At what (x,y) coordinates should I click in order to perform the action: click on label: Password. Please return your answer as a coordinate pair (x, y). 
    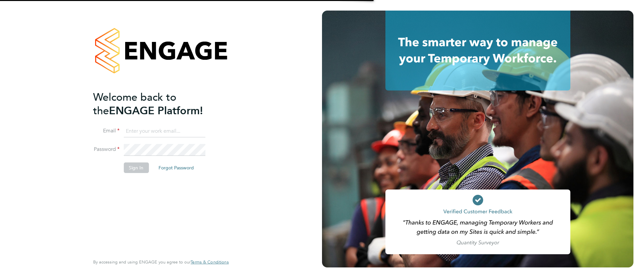
    Looking at the image, I should click on (106, 149).